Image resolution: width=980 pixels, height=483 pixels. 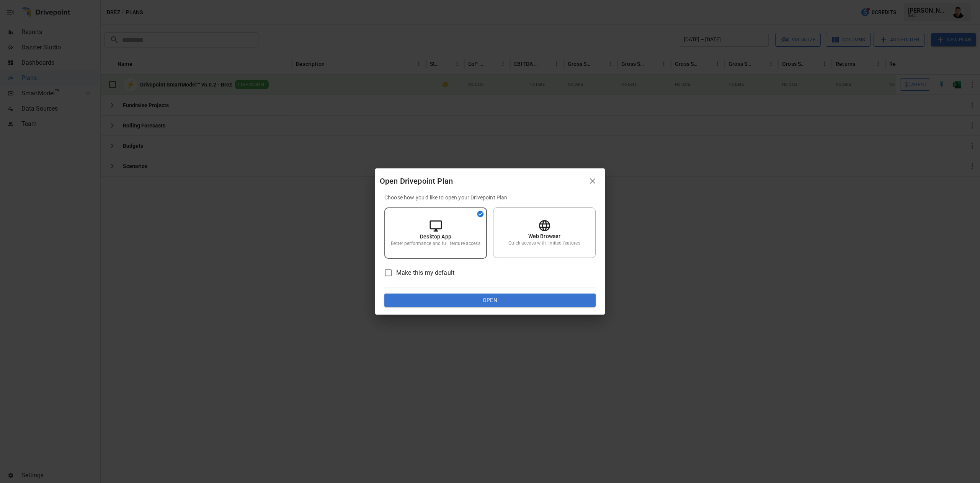 I want to click on span: Make this my default, so click(x=425, y=273).